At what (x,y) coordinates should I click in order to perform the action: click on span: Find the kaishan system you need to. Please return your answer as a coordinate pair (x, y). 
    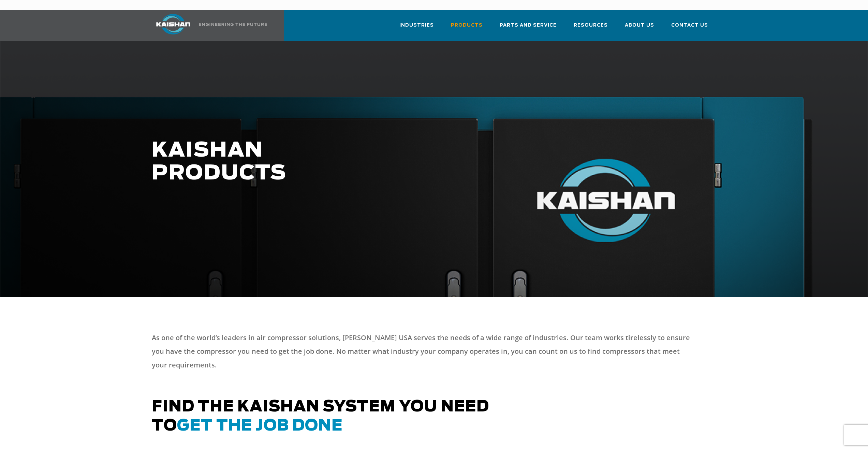
    Looking at the image, I should click on (320, 416).